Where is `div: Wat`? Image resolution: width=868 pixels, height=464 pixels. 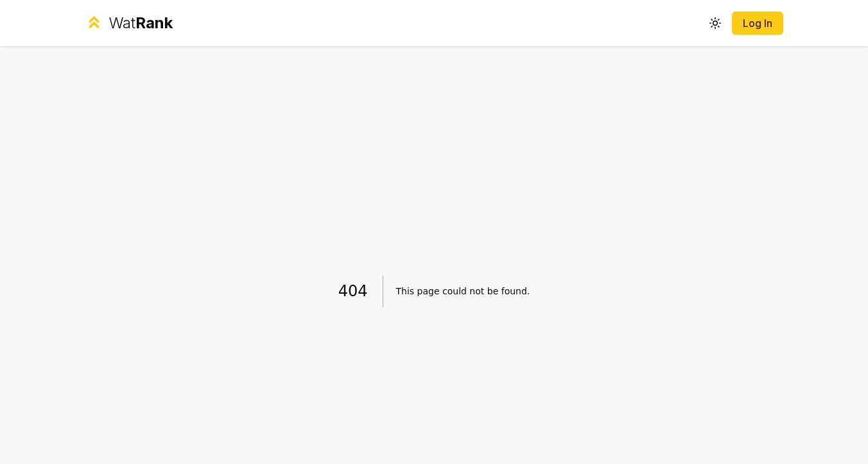
div: Wat is located at coordinates (140, 23).